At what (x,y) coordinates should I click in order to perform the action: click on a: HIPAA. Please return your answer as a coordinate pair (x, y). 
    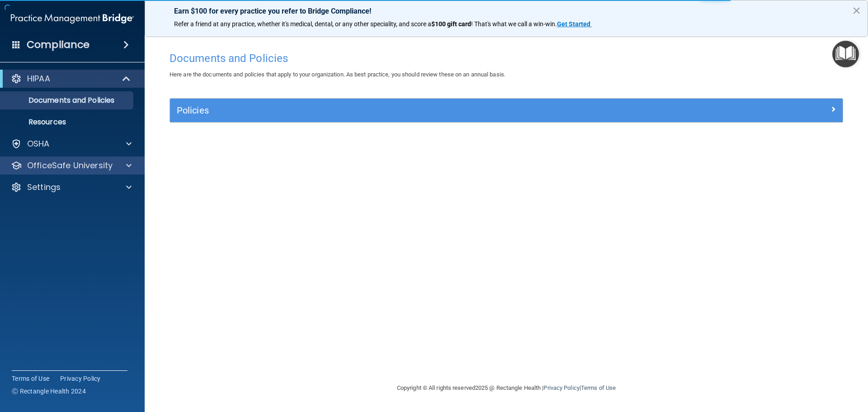
    Looking at the image, I should click on (71, 78).